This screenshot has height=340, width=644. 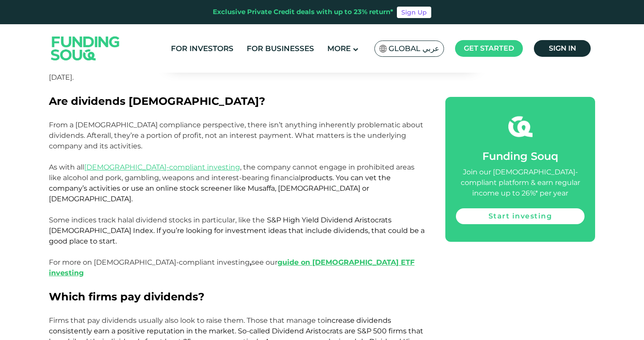 What do you see at coordinates (280, 48) in the screenshot?
I see `a: For Businesses` at bounding box center [280, 48].